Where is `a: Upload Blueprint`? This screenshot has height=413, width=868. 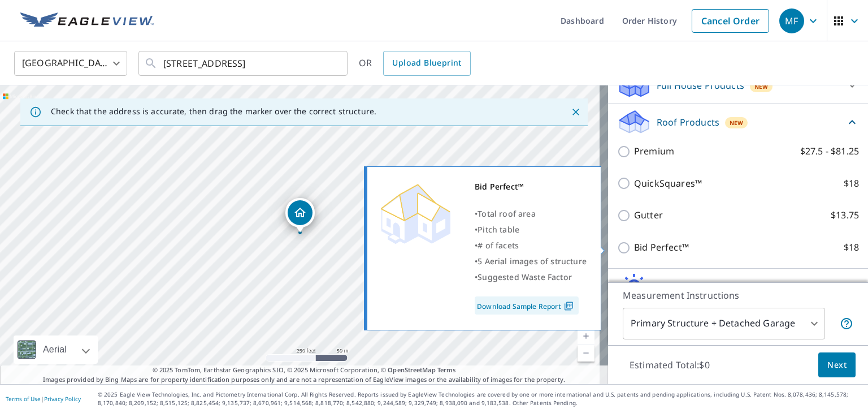
a: Upload Blueprint is located at coordinates (427, 63).